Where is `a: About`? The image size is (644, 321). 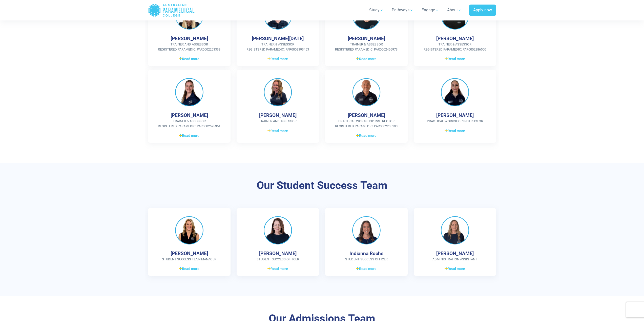
a: About is located at coordinates (455, 10).